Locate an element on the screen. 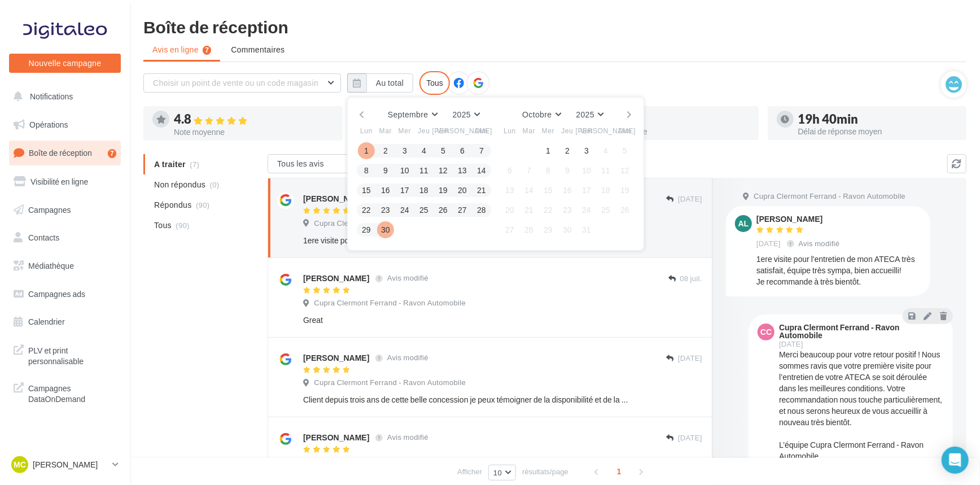 The height and width of the screenshot is (485, 980). span: Non répondus is located at coordinates (179, 185).